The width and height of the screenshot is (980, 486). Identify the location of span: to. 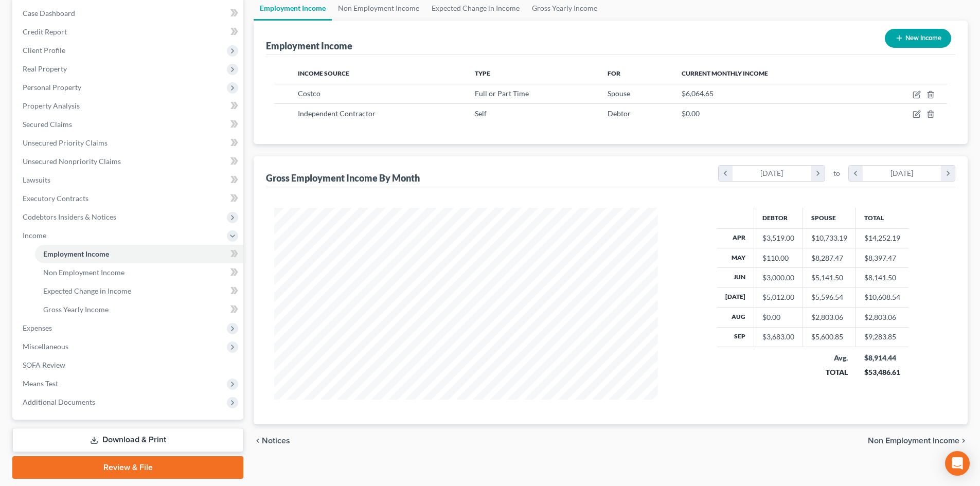
(837, 173).